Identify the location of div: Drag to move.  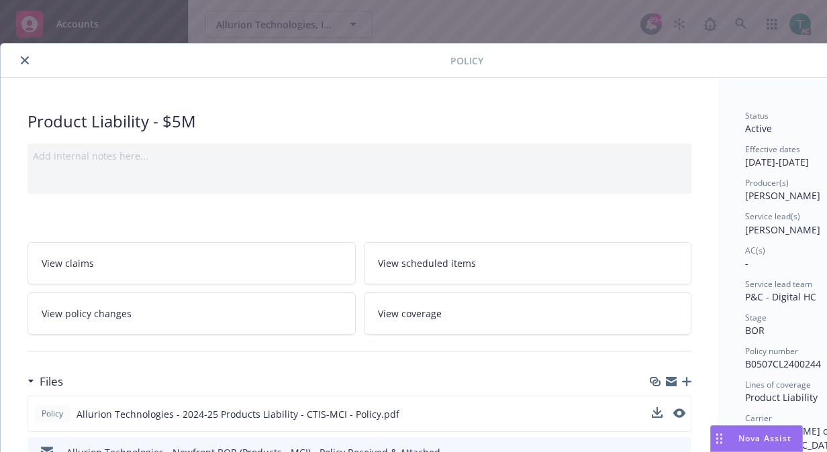
(718, 439).